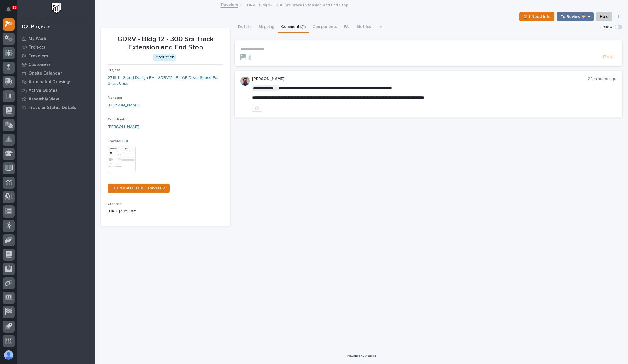 This screenshot has height=364, width=628. I want to click on button: like this post, so click(257, 108).